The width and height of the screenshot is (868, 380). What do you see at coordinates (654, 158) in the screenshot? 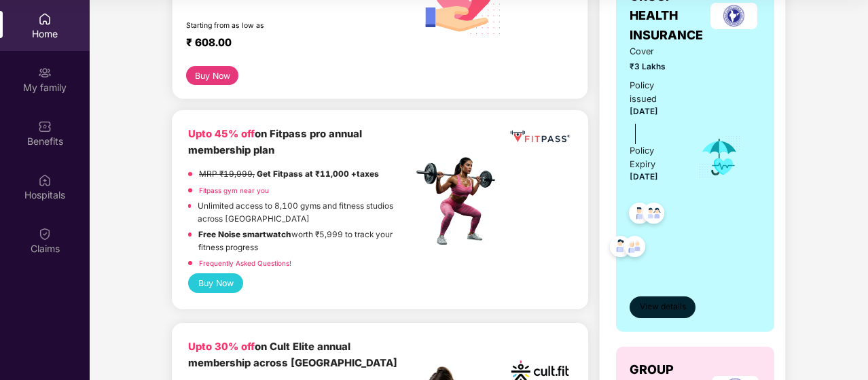
I see `div: Policy Expiry` at bounding box center [654, 158].